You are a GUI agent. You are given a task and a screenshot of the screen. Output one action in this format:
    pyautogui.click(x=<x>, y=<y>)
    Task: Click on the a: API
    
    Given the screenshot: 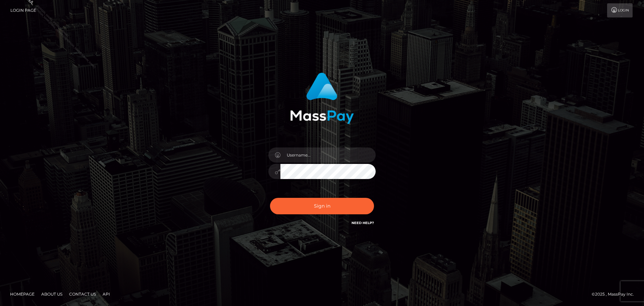 What is the action you would take?
    pyautogui.click(x=107, y=294)
    